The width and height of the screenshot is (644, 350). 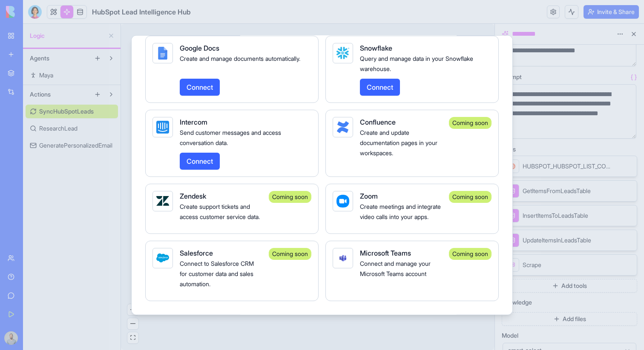 I want to click on span: Query and manage data in your Snowflake warehouse., so click(x=416, y=63).